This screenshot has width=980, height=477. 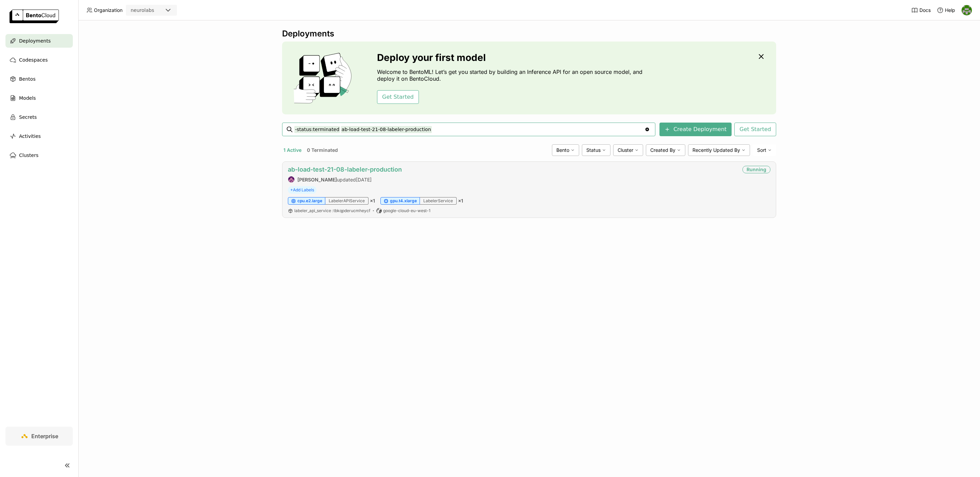 I want to click on div: Deployments, so click(x=530, y=34).